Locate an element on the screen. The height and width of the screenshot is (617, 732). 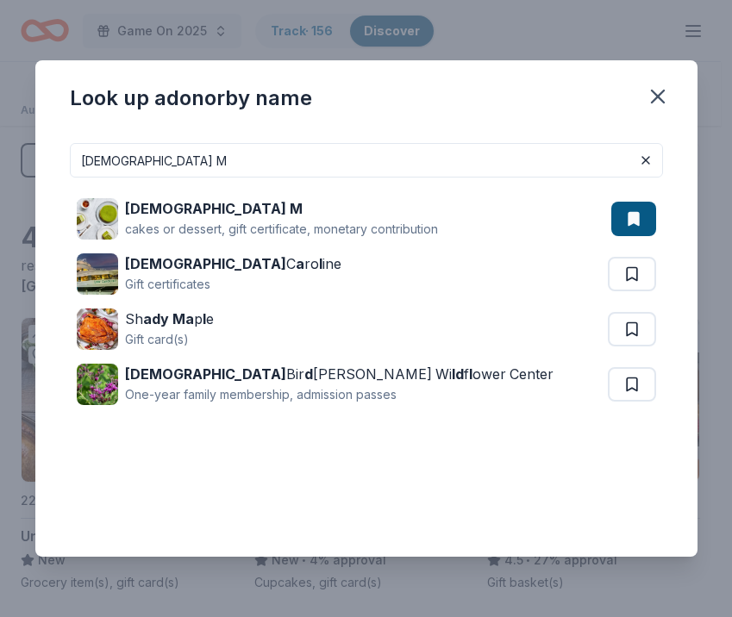
div: Gift certificates is located at coordinates (233, 284).